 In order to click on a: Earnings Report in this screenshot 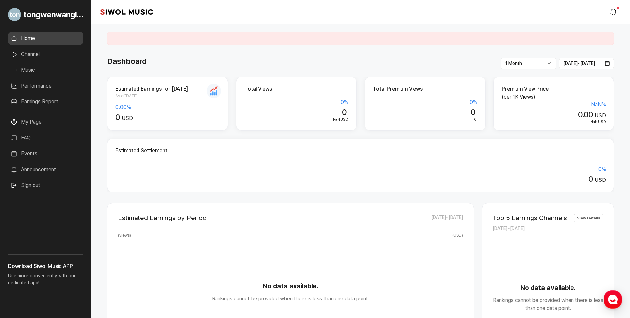, I will do `click(46, 102)`.